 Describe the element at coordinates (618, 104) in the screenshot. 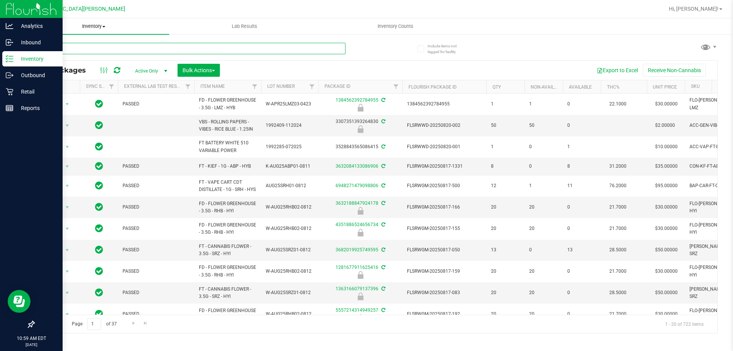

I see `span: 22.1000` at that location.